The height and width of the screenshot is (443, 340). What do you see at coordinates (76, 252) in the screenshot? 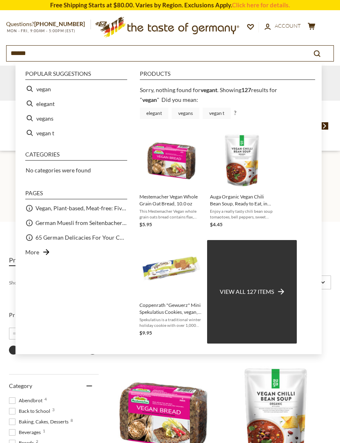
I see `li: More` at bounding box center [76, 252].